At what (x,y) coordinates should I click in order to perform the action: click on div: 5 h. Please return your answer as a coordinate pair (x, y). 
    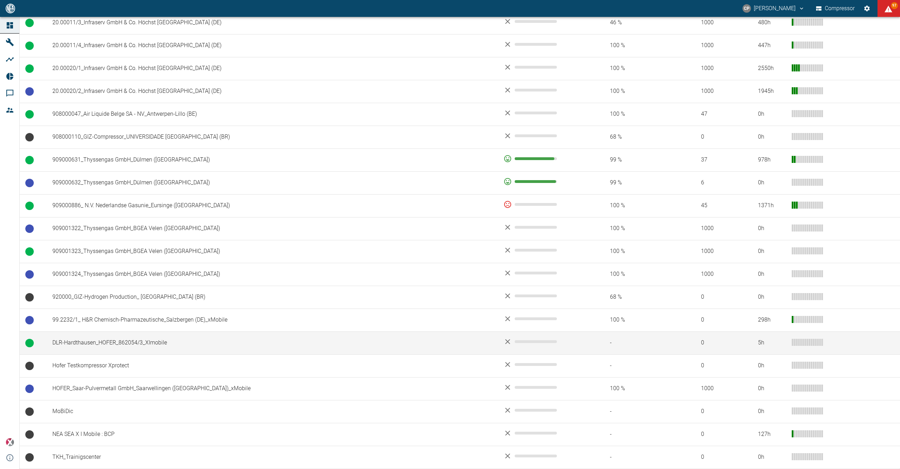
    Looking at the image, I should click on (772, 342).